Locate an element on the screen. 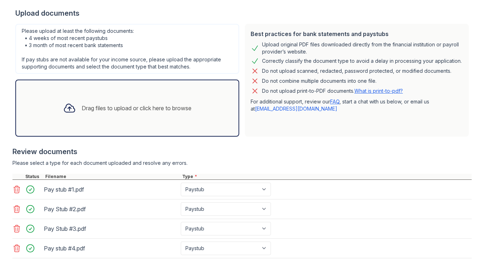 The image size is (487, 269). div: Do not combine multiple documents into one file. is located at coordinates (319, 81).